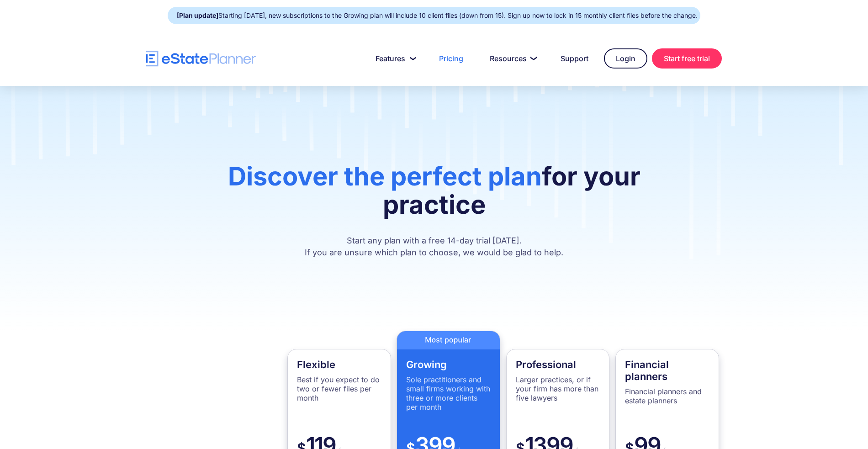  Describe the element at coordinates (339, 389) in the screenshot. I see `p: Best if you expect to do two or fewer files per month` at that location.